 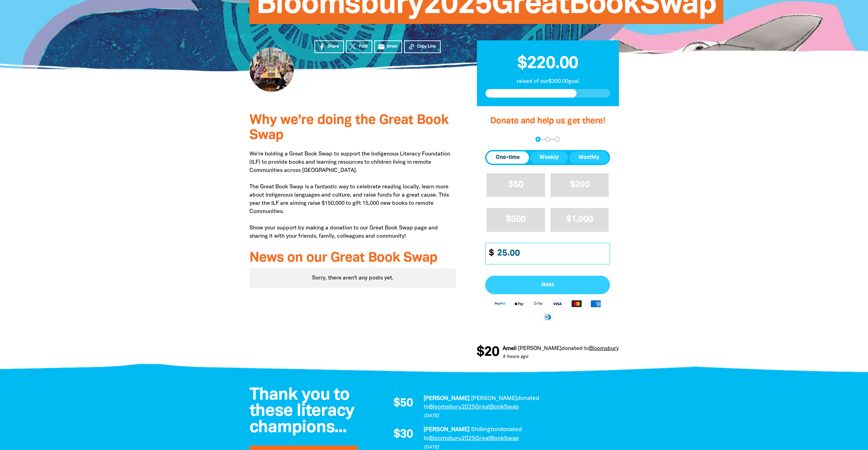 What do you see at coordinates (423, 47) in the screenshot?
I see `button: Copy Link` at bounding box center [423, 47].